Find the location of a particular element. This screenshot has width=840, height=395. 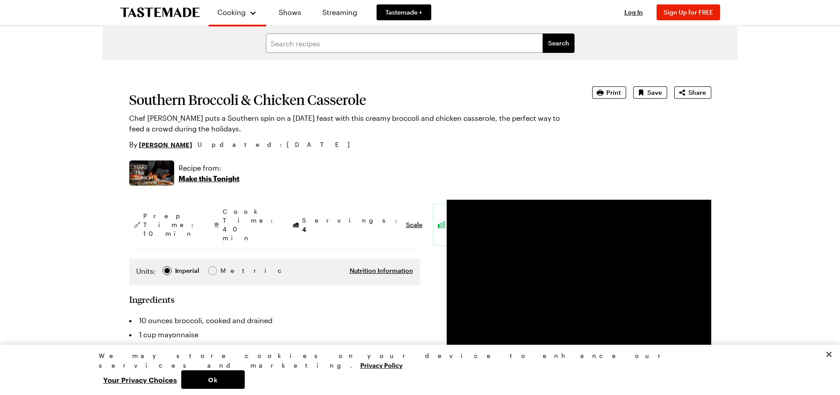

span: Log In is located at coordinates (633, 12).